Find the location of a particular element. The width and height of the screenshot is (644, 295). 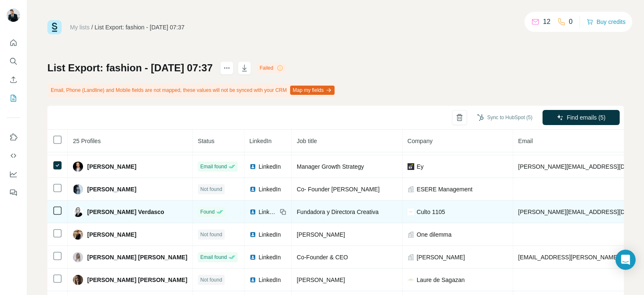

button: Find emails (5) is located at coordinates (581, 118).